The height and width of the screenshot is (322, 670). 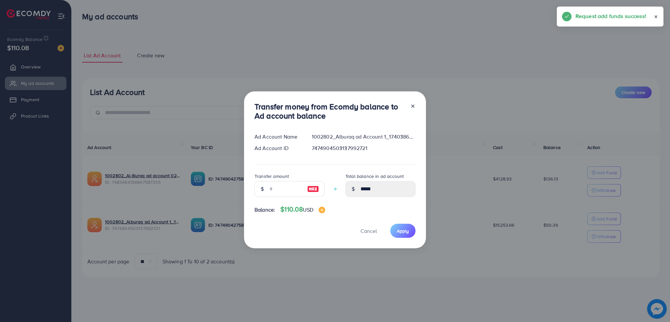 What do you see at coordinates (403, 231) in the screenshot?
I see `span: Apply` at bounding box center [403, 231].